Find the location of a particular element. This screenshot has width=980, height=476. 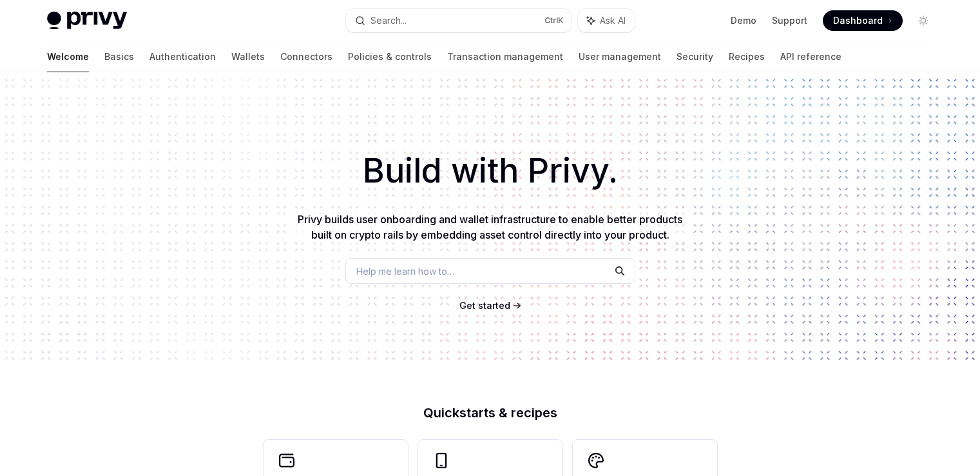

span: Get started is located at coordinates (485, 305).